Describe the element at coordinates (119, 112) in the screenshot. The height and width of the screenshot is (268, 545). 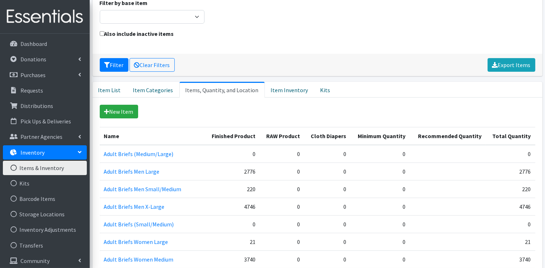
I see `a: New Item` at that location.